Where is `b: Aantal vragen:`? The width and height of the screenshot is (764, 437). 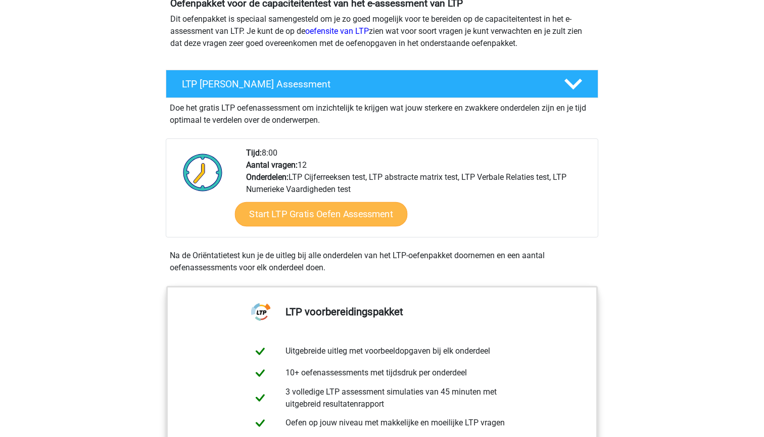
b: Aantal vragen: is located at coordinates (272, 165).